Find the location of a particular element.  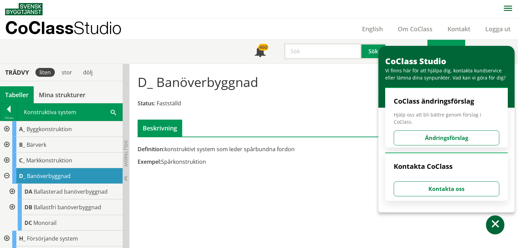

div: Spårkonstruktion is located at coordinates (260, 162).